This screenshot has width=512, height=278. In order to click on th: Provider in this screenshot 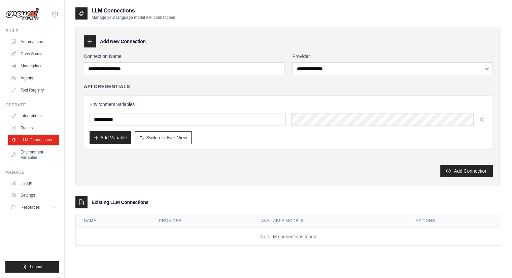, I will do `click(202, 221)`.